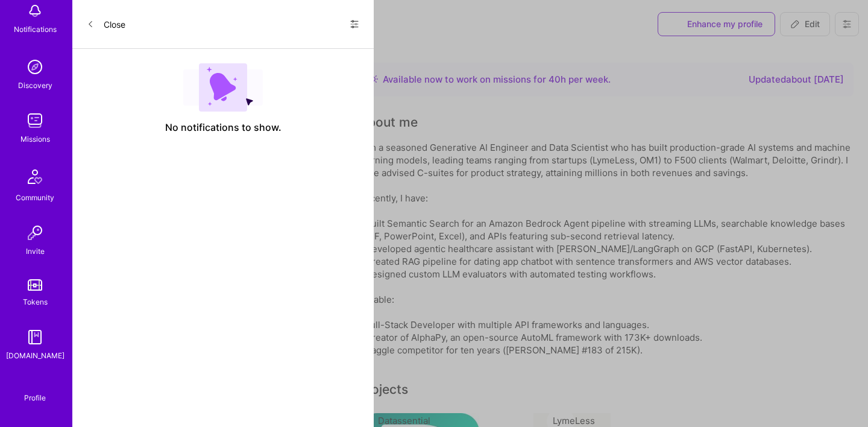 The image size is (868, 427). What do you see at coordinates (35, 391) in the screenshot?
I see `a: Profile` at bounding box center [35, 391].